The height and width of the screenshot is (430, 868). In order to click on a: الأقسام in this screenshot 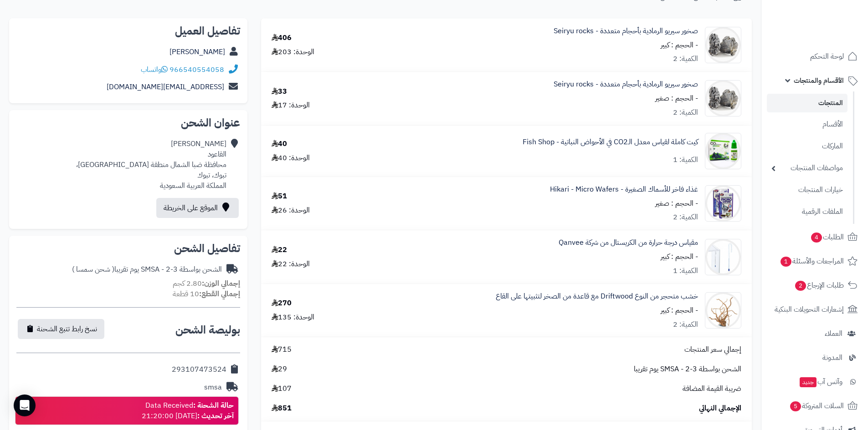, I will do `click(807, 124)`.